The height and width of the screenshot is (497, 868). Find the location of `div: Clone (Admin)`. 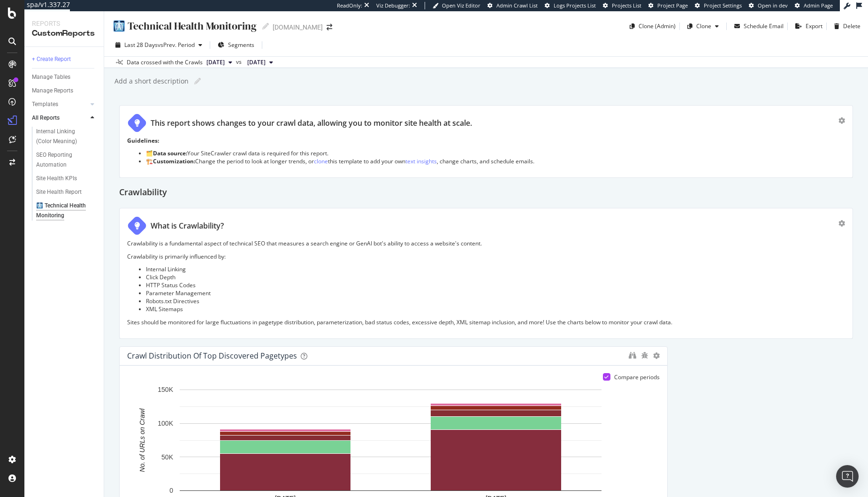

div: Clone (Admin) is located at coordinates (657, 26).